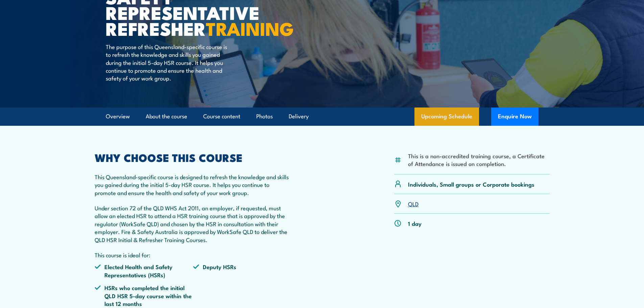 The image size is (644, 308). What do you see at coordinates (222, 116) in the screenshot?
I see `a: Course content` at bounding box center [222, 116].